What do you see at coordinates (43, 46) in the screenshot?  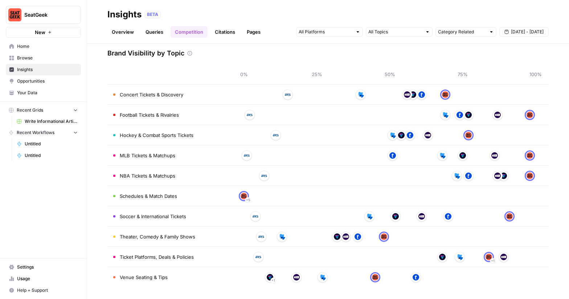 I see `a: Home` at bounding box center [43, 46].